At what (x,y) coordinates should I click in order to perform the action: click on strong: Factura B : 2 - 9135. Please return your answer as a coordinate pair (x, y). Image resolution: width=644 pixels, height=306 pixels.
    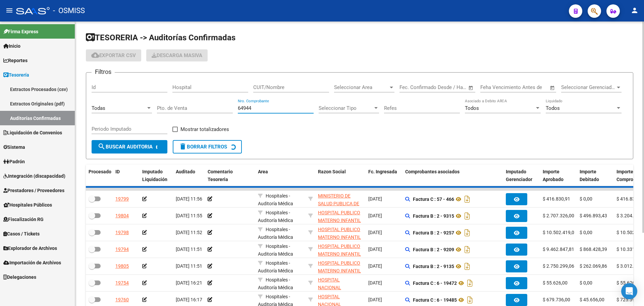
    Looking at the image, I should click on (433, 266).